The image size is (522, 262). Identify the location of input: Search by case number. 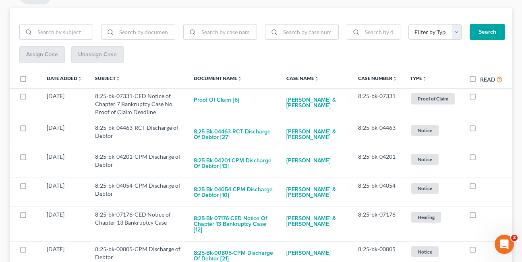
(309, 32).